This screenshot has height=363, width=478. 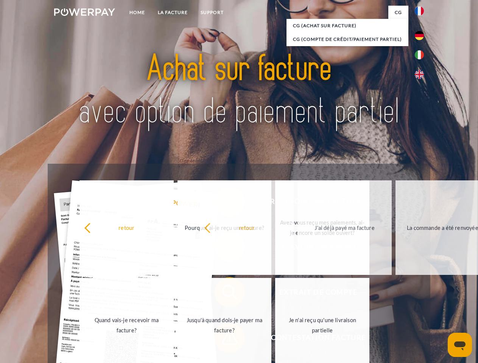 I want to click on div: Pourquoi ai-je reçu une facture?, so click(x=224, y=227).